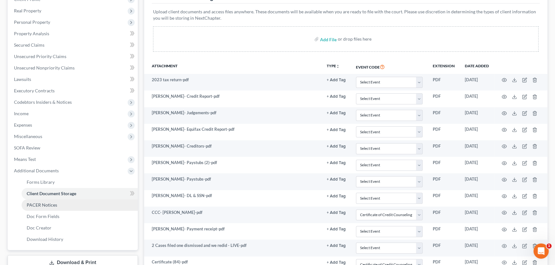 The image size is (555, 265). Describe the element at coordinates (27, 148) in the screenshot. I see `span: SOFA Review` at that location.